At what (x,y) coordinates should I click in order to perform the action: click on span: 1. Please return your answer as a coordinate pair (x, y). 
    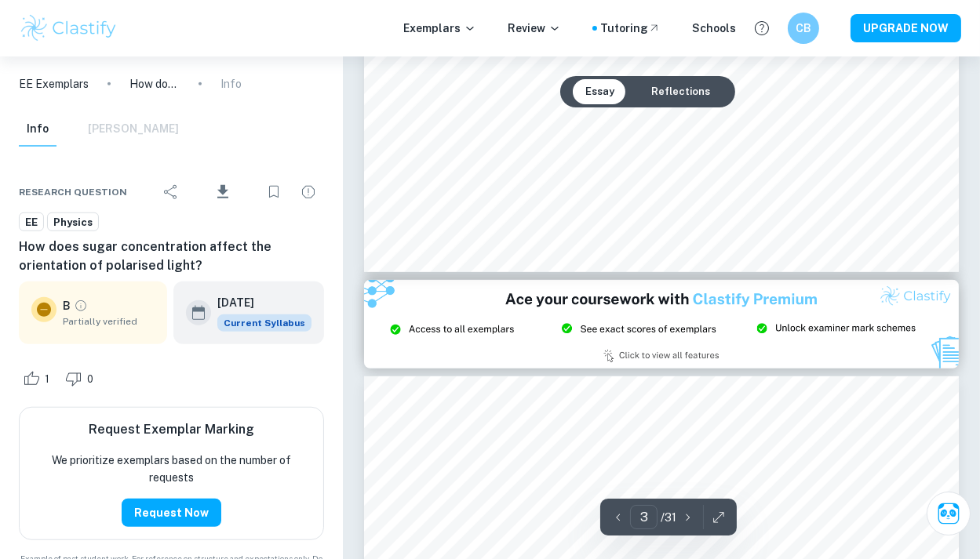
    Looking at the image, I should click on (47, 380).